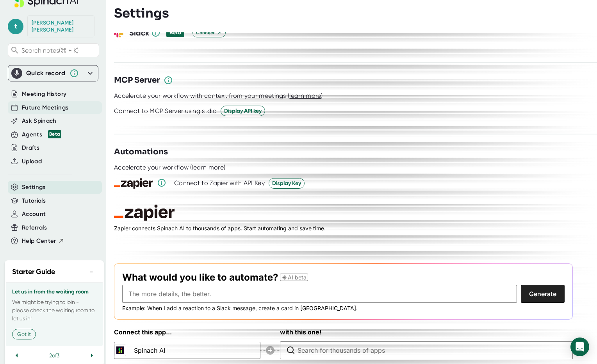 This screenshot has height=364, width=597. Describe the element at coordinates (34, 187) in the screenshot. I see `button: Settings` at that location.